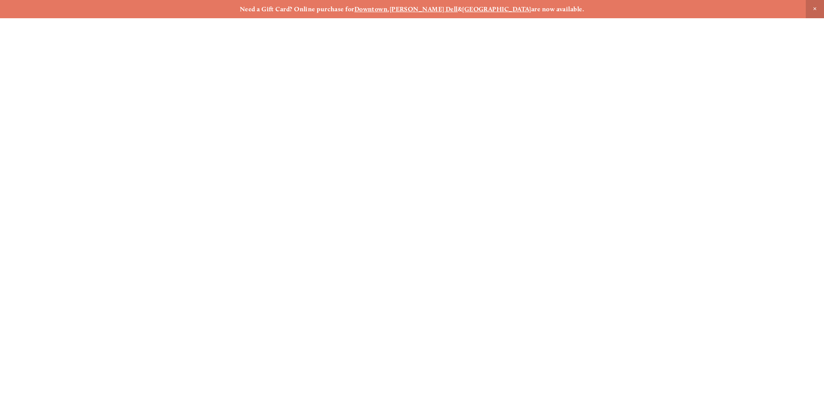 The height and width of the screenshot is (401, 824). Describe the element at coordinates (558, 9) in the screenshot. I see `strong: are now available.` at that location.